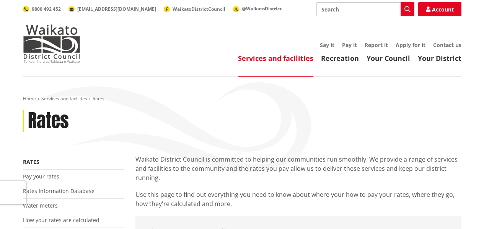 The image size is (484, 229). What do you see at coordinates (262, 8) in the screenshot?
I see `span: @WaikatoDistrict` at bounding box center [262, 8].